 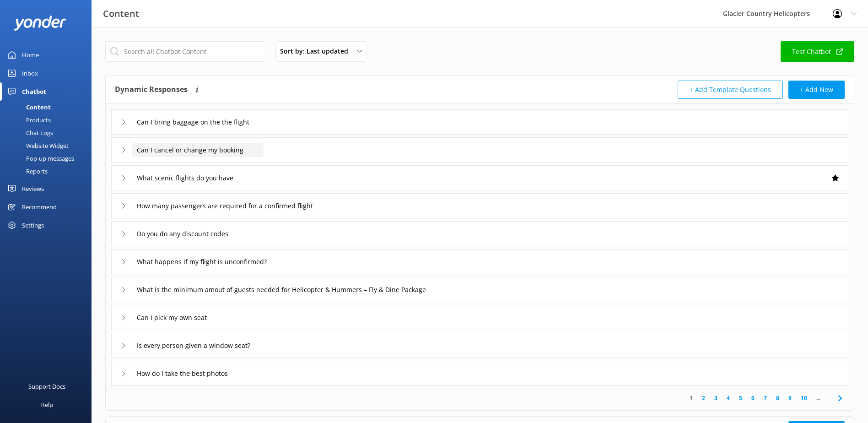 What do you see at coordinates (49, 171) in the screenshot?
I see `a: Reports` at bounding box center [49, 171].